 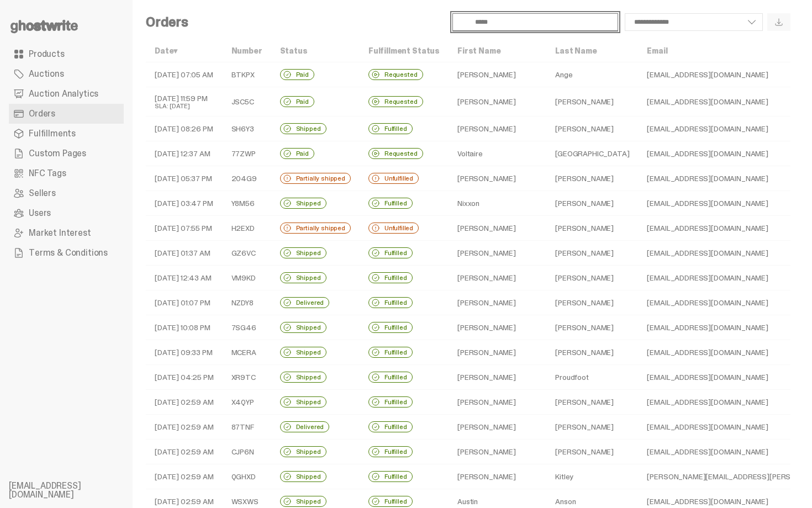 I want to click on td: H2EXD, so click(x=247, y=228).